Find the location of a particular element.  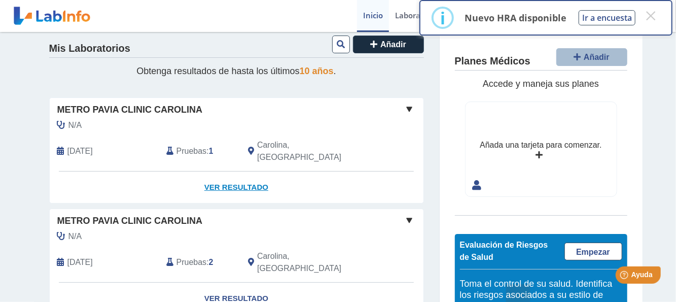

span: 10 años is located at coordinates (316, 71).